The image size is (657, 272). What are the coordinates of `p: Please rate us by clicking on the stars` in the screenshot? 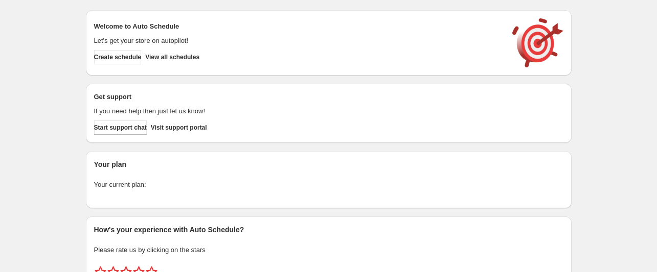 It's located at (329, 250).